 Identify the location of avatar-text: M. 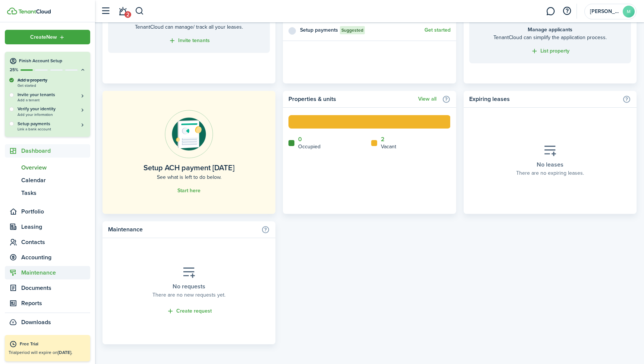
(628, 12).